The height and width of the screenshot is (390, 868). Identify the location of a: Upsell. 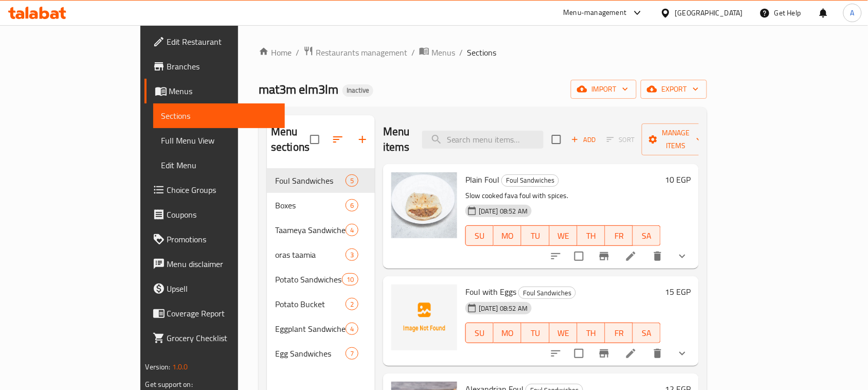
(215, 289).